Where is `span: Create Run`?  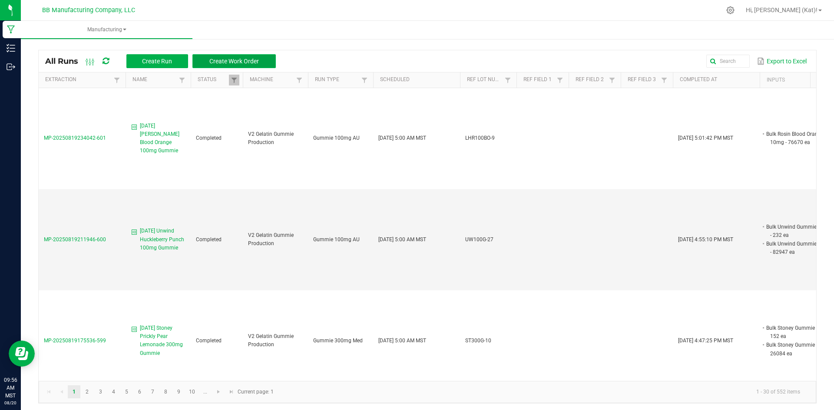
span: Create Run is located at coordinates (157, 61).